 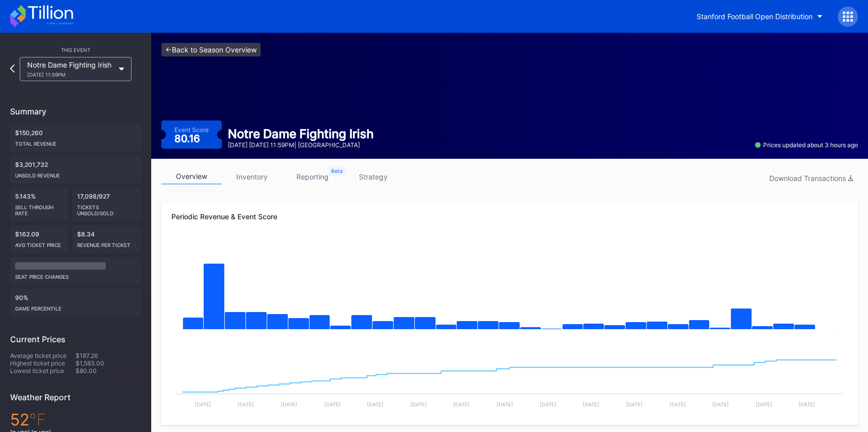 What do you see at coordinates (373, 176) in the screenshot?
I see `a: strategy` at bounding box center [373, 176].